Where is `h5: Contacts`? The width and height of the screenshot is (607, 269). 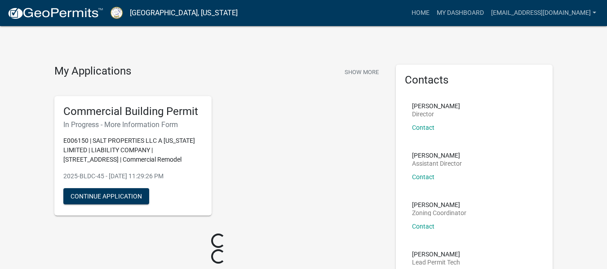 h5: Contacts is located at coordinates (475, 80).